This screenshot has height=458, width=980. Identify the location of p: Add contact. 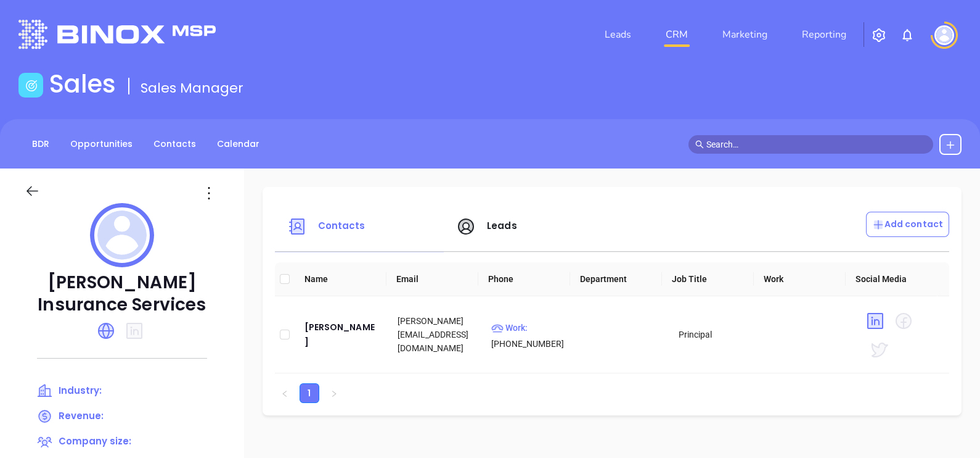
(907, 223).